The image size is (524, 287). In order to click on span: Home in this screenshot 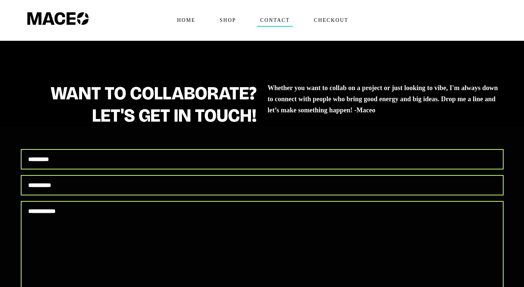, I will do `click(186, 20)`.